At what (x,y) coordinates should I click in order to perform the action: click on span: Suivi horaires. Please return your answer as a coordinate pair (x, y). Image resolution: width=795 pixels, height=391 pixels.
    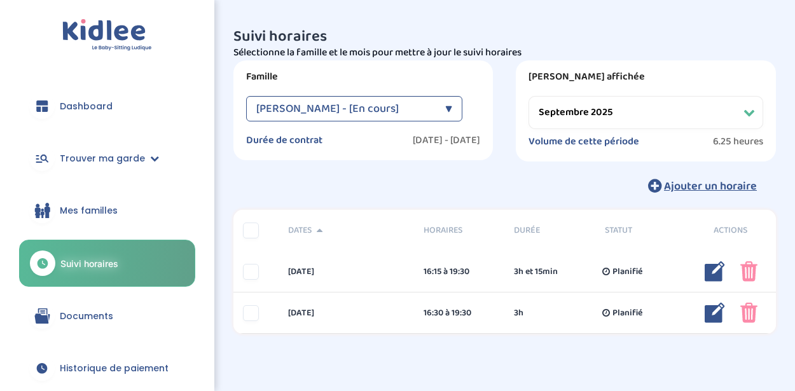
    Looking at the image, I should click on (89, 263).